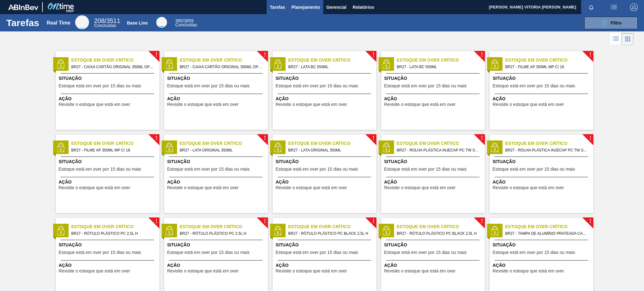 Image resolution: width=644 pixels, height=291 pixels. I want to click on span: Filtro, so click(616, 23).